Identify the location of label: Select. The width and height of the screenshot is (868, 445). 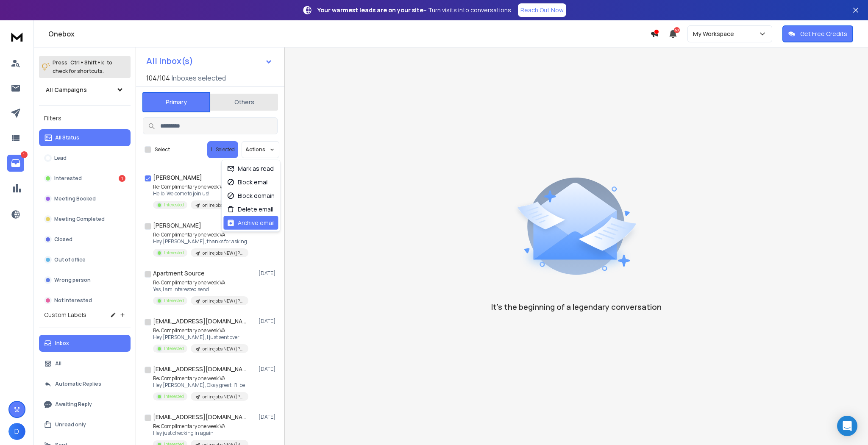
(162, 150).